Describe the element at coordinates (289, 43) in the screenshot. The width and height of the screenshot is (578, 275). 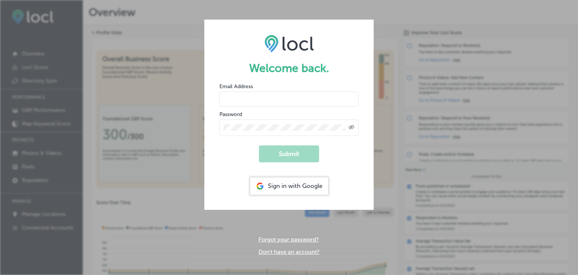
I see `img: LOCL logo` at that location.